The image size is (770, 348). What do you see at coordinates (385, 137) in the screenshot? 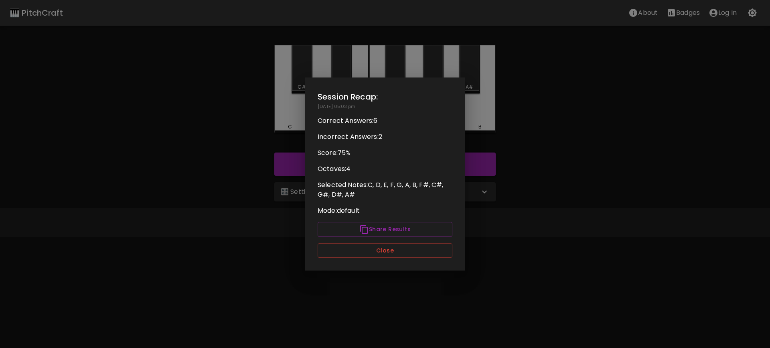
I see `p: Incorrect Answers: 2` at bounding box center [385, 137].